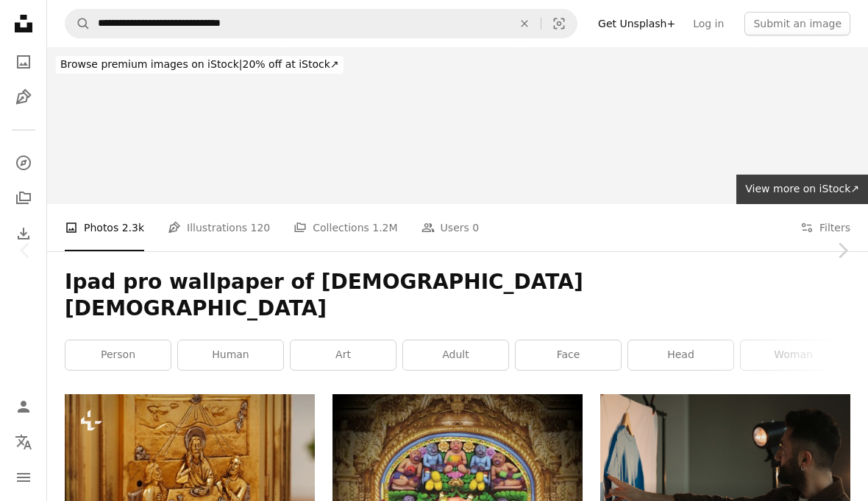 Image resolution: width=868 pixels, height=501 pixels. Describe the element at coordinates (190, 477) in the screenshot. I see `a: a golden door with a picture of a man and two women sitting at a table` at that location.